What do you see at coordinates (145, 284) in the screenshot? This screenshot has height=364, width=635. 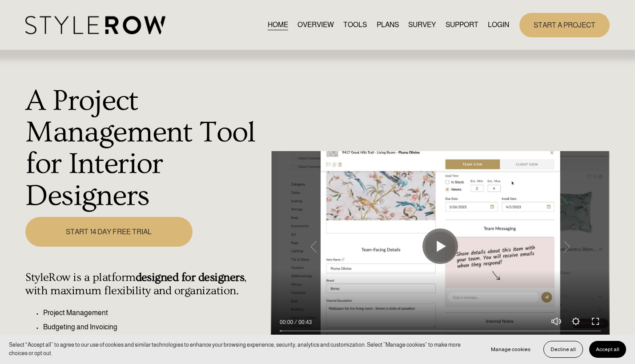 I see `h4: StyleRow is a platform , with maximum flexibility and organization.` at bounding box center [145, 284].